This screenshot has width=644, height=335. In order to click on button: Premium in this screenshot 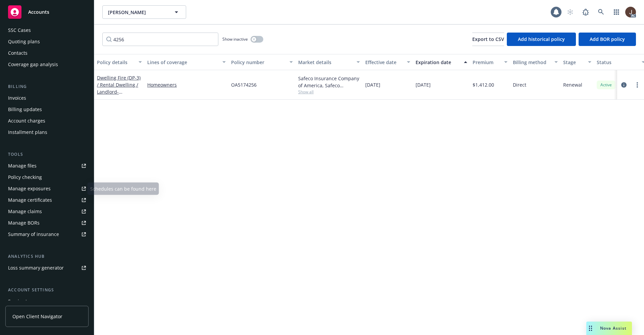, I will do `click(490, 62)`.